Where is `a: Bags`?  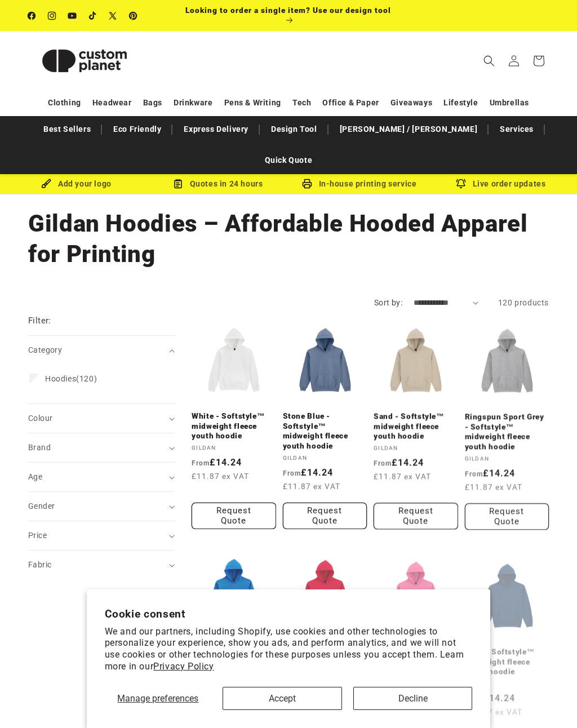
a: Bags is located at coordinates (153, 103).